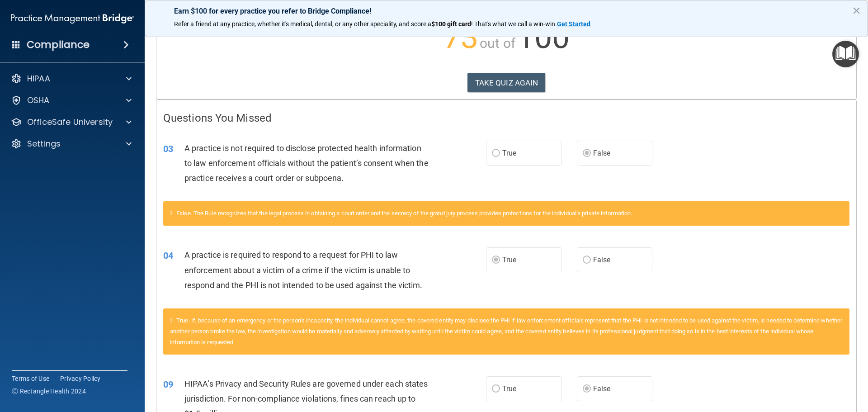 The image size is (868, 412). I want to click on button: TAKE QUIZ AGAIN, so click(507, 83).